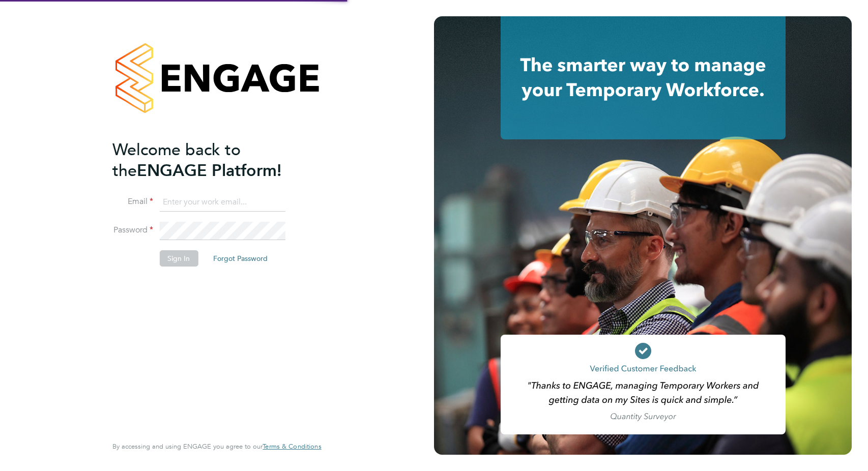 The height and width of the screenshot is (471, 868). Describe the element at coordinates (217, 446) in the screenshot. I see `span: By accessing and using ENGAGE you agree to our` at that location.